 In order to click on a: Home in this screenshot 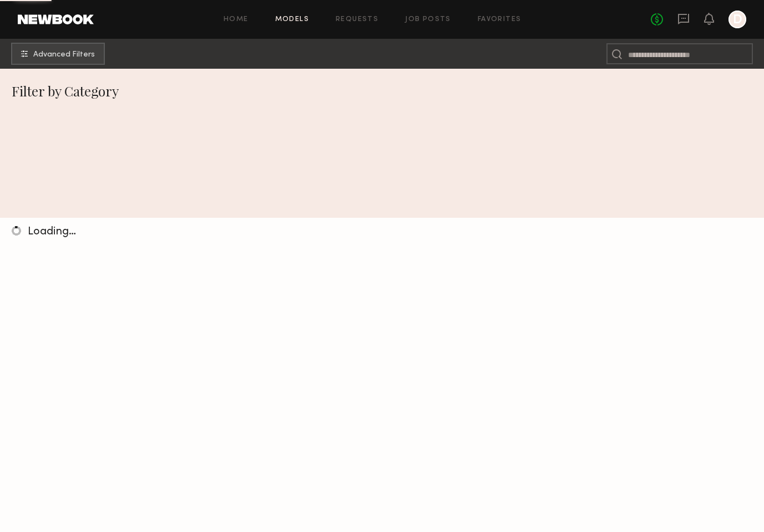, I will do `click(236, 19)`.